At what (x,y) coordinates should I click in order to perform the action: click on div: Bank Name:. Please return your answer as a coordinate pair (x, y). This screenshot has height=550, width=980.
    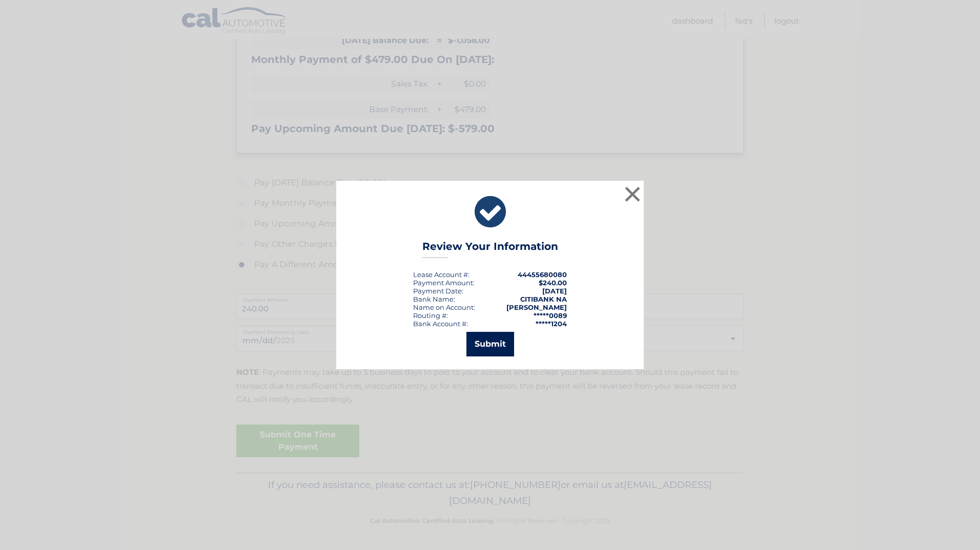
    Looking at the image, I should click on (434, 299).